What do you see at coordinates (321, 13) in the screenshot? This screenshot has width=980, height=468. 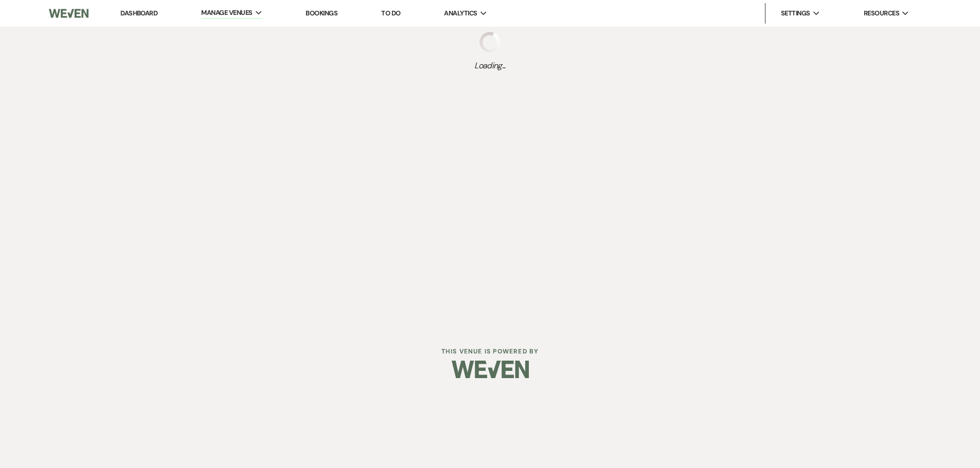 I see `a: Bookings` at bounding box center [321, 13].